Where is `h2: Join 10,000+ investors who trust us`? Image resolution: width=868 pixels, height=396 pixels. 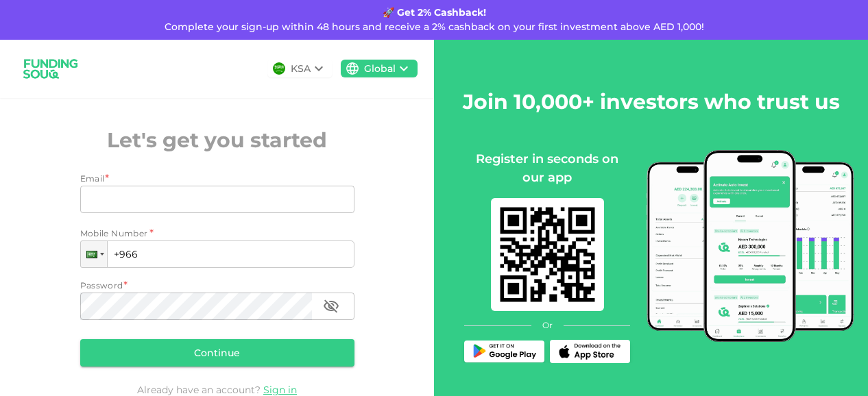
h2: Join 10,000+ investors who trust us is located at coordinates (651, 102).